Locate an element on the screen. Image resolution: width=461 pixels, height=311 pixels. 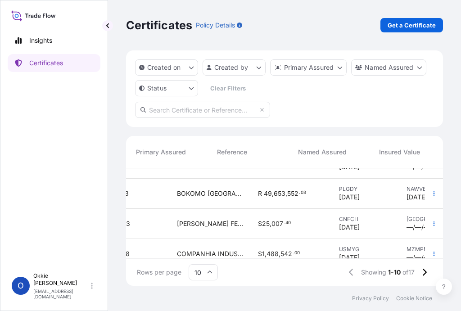
span: Named Assured is located at coordinates (322, 152).